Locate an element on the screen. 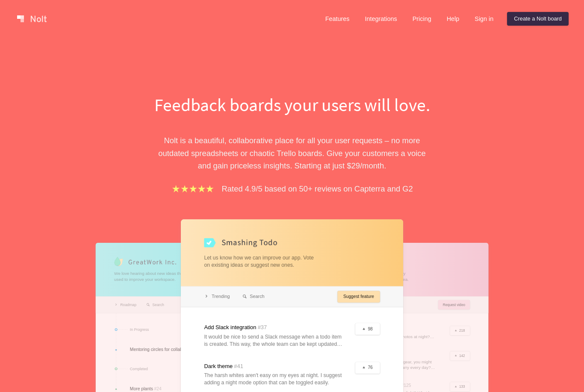 Image resolution: width=584 pixels, height=392 pixels. p: Rated 4.9/5 based on 50+ reviews on Capterra and G2 is located at coordinates (317, 189).